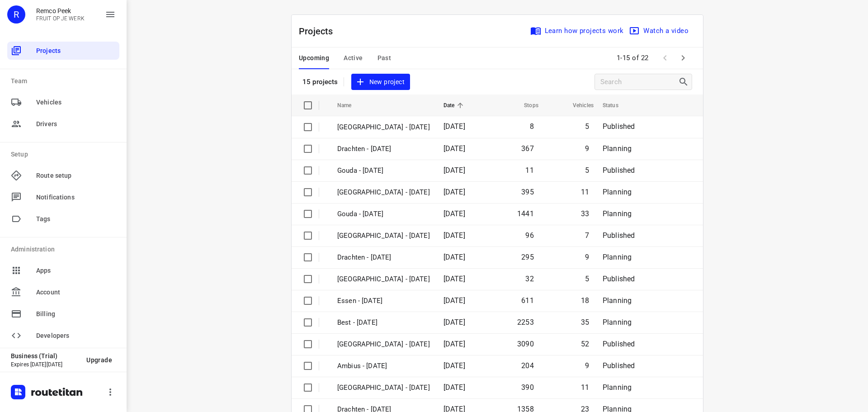  Describe the element at coordinates (527, 192) in the screenshot. I see `span: 395` at that location.